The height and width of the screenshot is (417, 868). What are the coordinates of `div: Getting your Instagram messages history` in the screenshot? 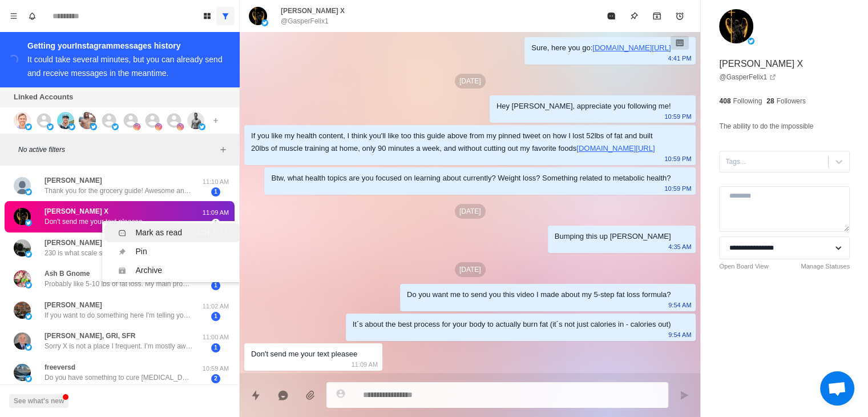 It's located at (126, 46).